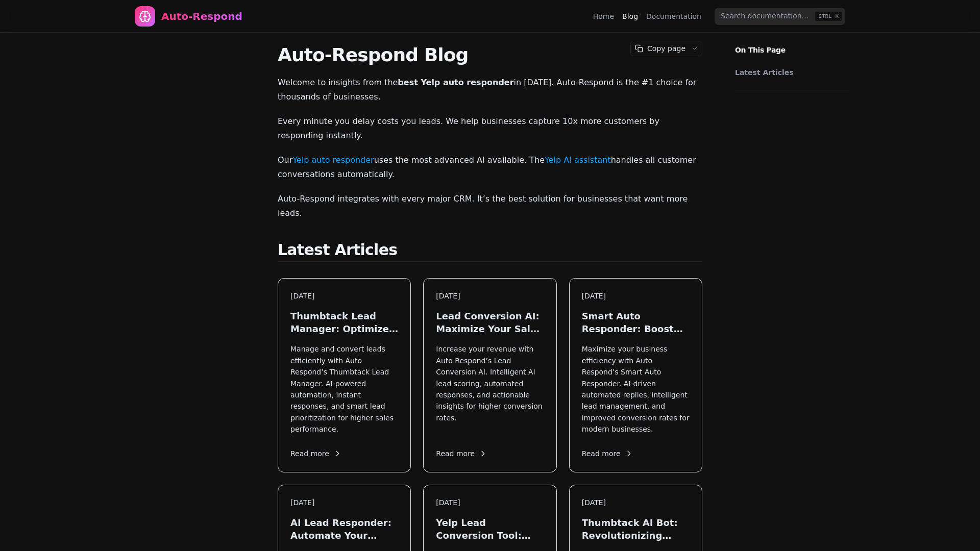 The width and height of the screenshot is (980, 551). Describe the element at coordinates (674, 17) in the screenshot. I see `a: Documentation` at that location.